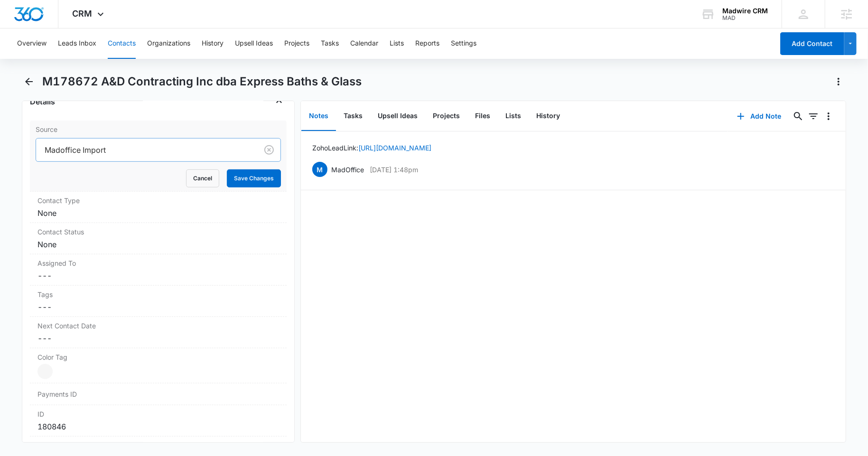 The width and height of the screenshot is (868, 456). What do you see at coordinates (759, 116) in the screenshot?
I see `button: Add Note` at bounding box center [759, 116].